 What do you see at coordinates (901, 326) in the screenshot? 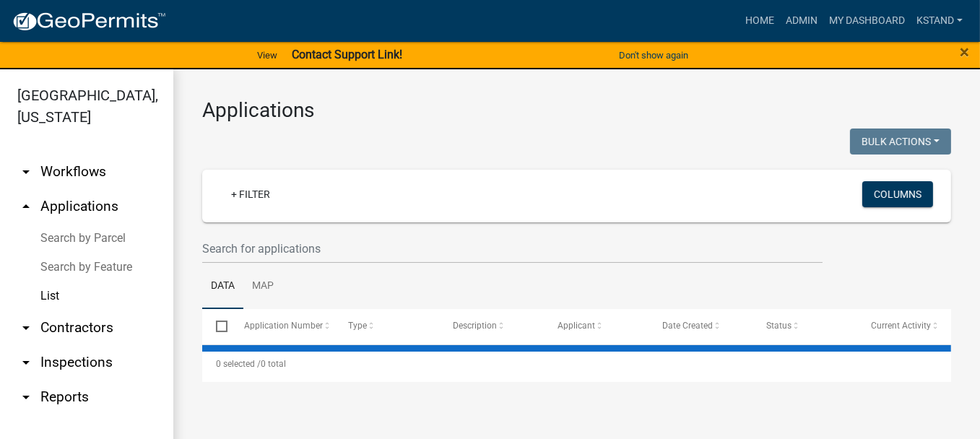
I see `span: Current Activity` at bounding box center [901, 326].